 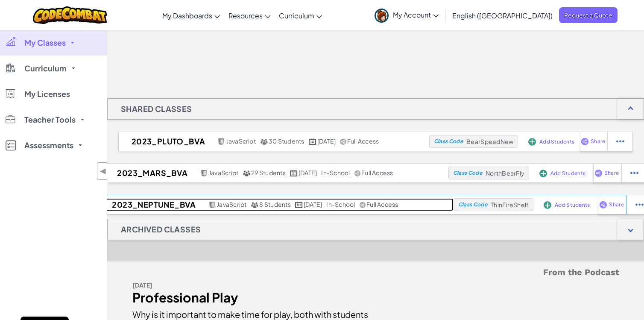 What do you see at coordinates (151, 173) in the screenshot?
I see `h2: 2023_Mars_BVA` at bounding box center [151, 173].